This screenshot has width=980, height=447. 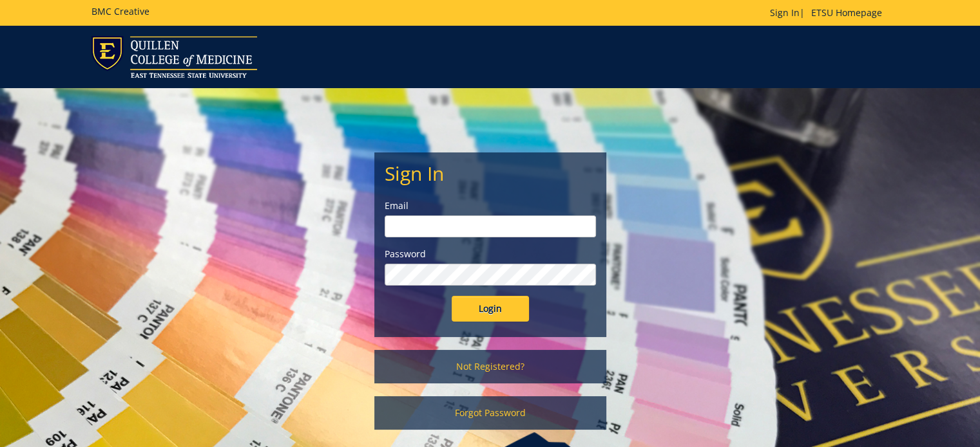 I want to click on input: Login, so click(x=490, y=309).